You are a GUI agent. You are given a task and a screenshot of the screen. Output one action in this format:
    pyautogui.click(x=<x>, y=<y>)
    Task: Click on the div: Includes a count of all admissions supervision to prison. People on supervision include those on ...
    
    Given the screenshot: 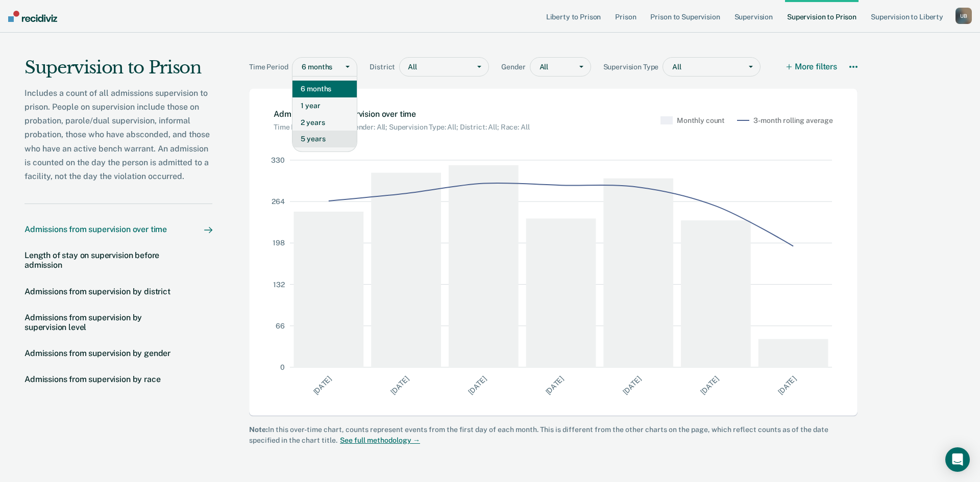 What is the action you would take?
    pyautogui.click(x=118, y=135)
    